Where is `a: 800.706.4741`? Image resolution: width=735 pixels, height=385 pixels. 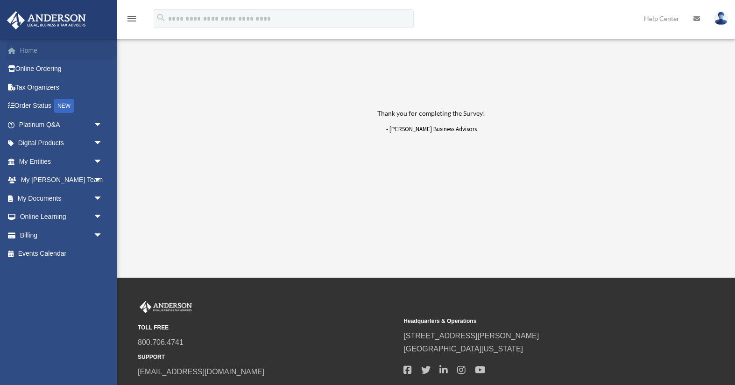
a: 800.706.4741 is located at coordinates (161, 342).